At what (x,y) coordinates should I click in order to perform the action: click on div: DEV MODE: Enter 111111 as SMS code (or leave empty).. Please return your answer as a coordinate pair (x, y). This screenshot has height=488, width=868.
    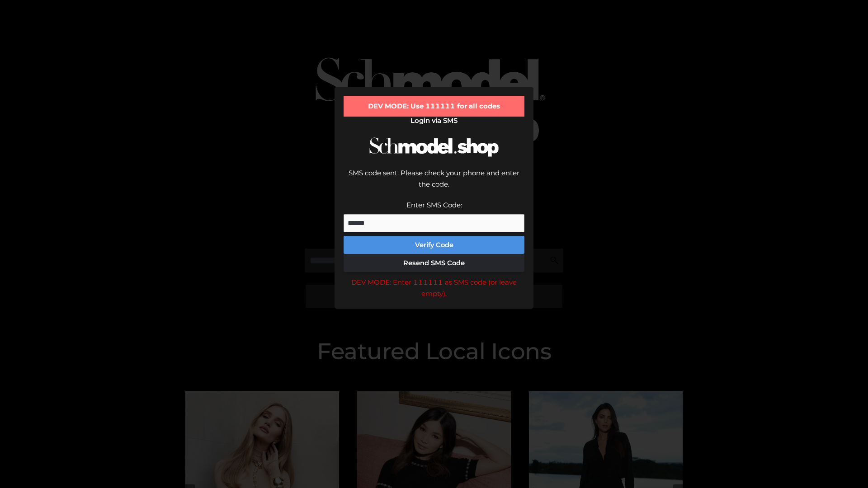
    Looking at the image, I should click on (434, 288).